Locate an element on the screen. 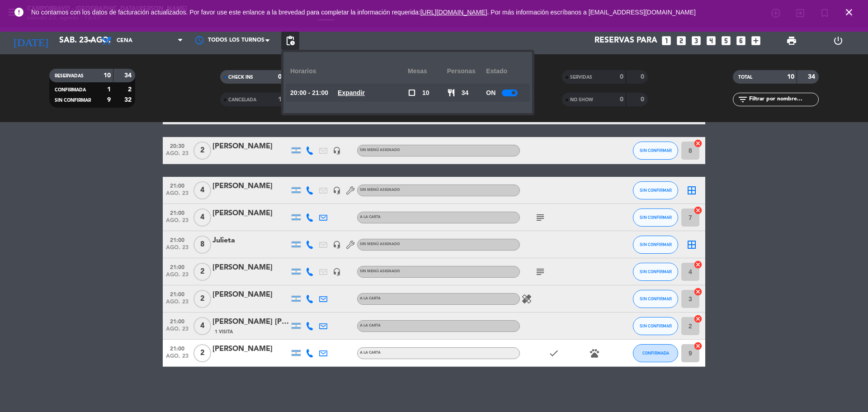  strong: 9 is located at coordinates (109, 100).